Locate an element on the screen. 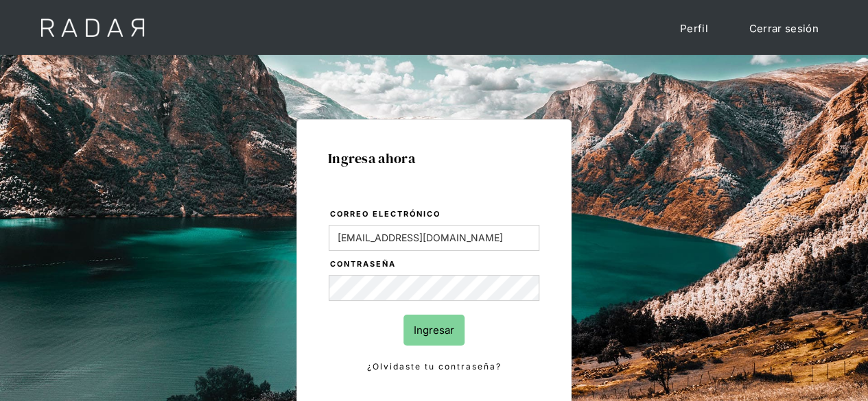 This screenshot has width=868, height=401. a: Cerrar sesión is located at coordinates (783, 28).